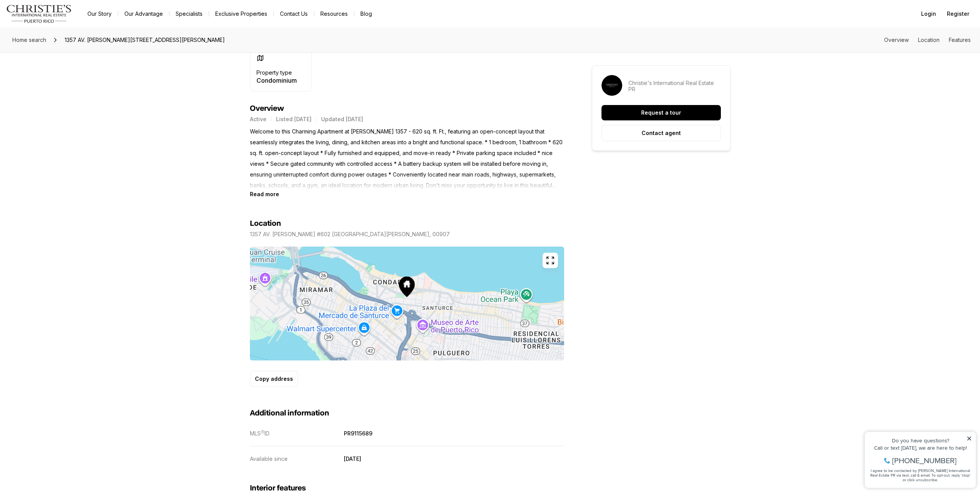 The height and width of the screenshot is (492, 980). What do you see at coordinates (960, 39) in the screenshot?
I see `a: Skip to: Features` at bounding box center [960, 39].